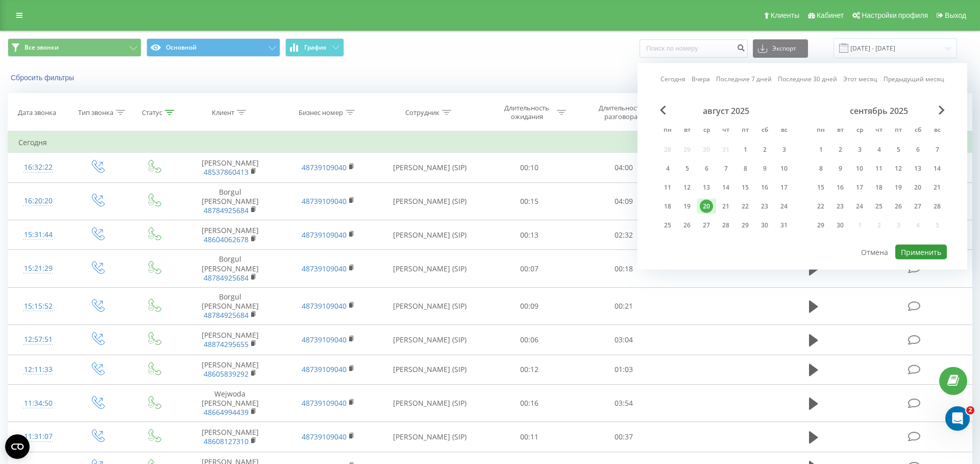 The height and width of the screenshot is (464, 980). I want to click on div: 4, so click(668, 169).